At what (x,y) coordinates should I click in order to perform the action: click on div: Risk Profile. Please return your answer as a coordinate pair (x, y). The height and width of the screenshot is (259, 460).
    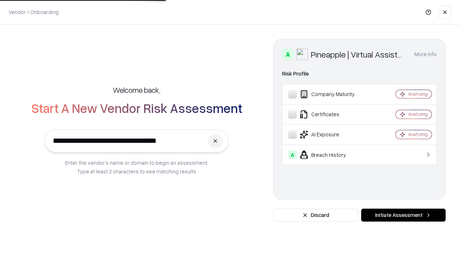
    Looking at the image, I should click on (359, 74).